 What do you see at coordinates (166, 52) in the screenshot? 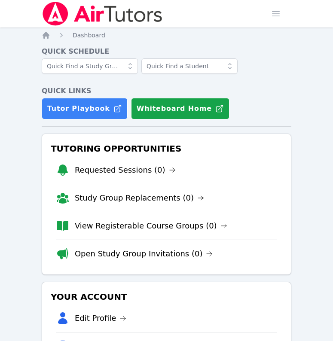
I see `h4: Quick Schedule` at bounding box center [166, 52].